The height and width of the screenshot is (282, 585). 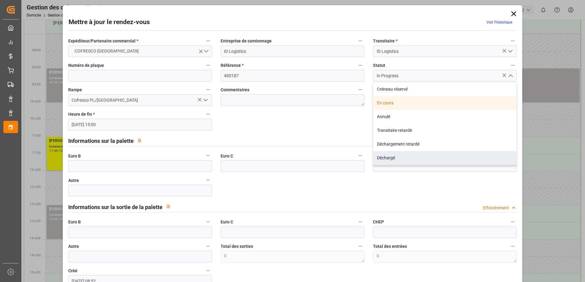 I want to click on font: Numéro de plaque, so click(x=86, y=65).